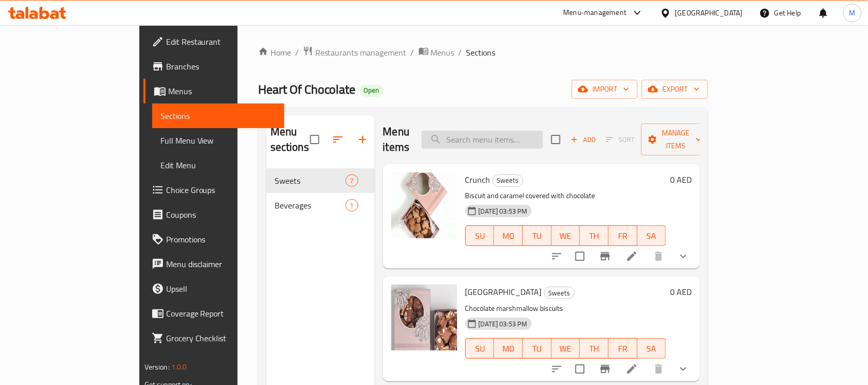 The image size is (868, 385). Describe the element at coordinates (214, 313) in the screenshot. I see `a: Coverage Report` at that location.